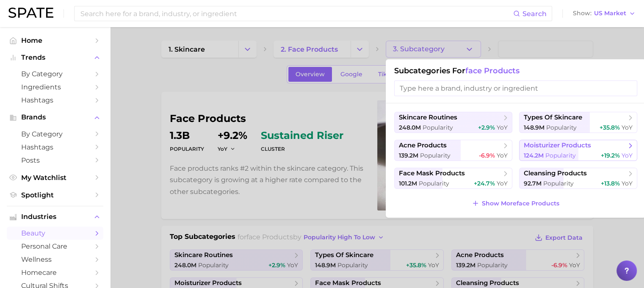 Image resolution: width=644 pixels, height=288 pixels. I want to click on span: beauty, so click(55, 233).